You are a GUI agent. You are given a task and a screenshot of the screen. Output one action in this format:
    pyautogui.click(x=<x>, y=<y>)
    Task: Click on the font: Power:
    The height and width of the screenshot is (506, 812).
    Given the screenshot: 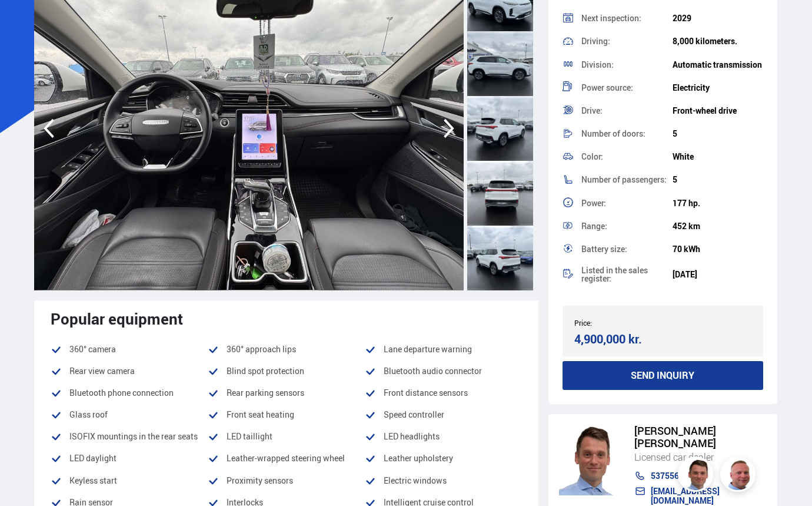 What is the action you would take?
    pyautogui.click(x=593, y=202)
    